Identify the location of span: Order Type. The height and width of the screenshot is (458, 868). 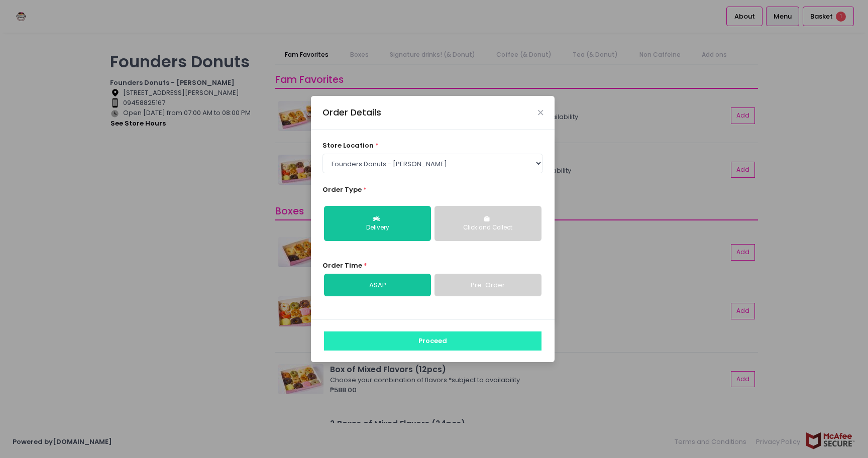
(342, 189).